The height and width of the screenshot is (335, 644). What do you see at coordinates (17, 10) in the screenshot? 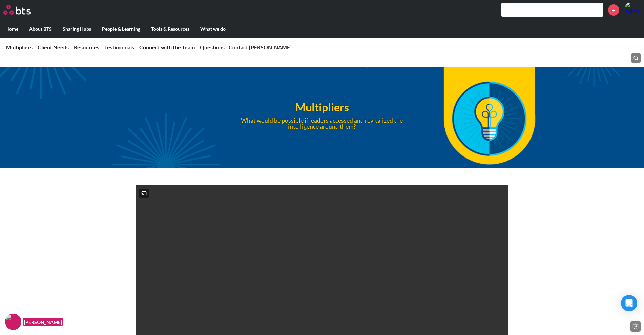
I see `img: BTS Logo` at bounding box center [17, 10].